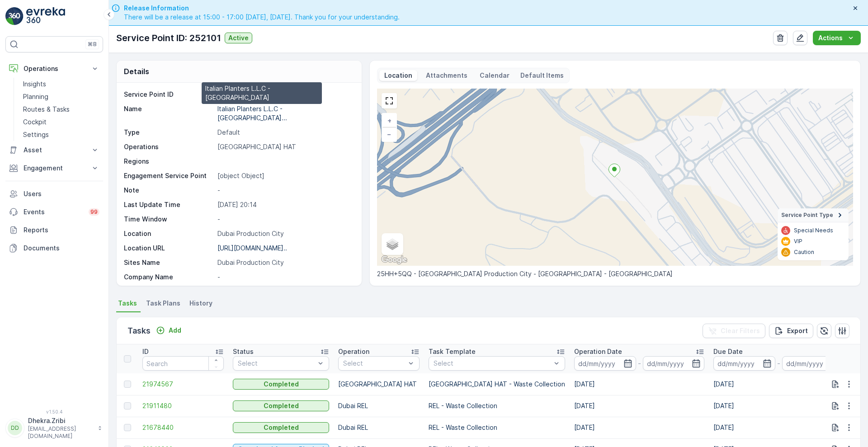 The height and width of the screenshot is (447, 868). Describe the element at coordinates (169, 161) in the screenshot. I see `p: Regions` at that location.